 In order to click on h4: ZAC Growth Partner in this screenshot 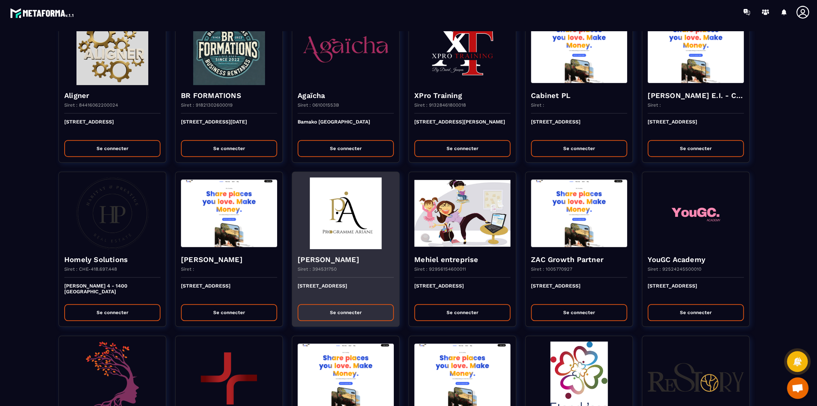, I will do `click(579, 260)`.